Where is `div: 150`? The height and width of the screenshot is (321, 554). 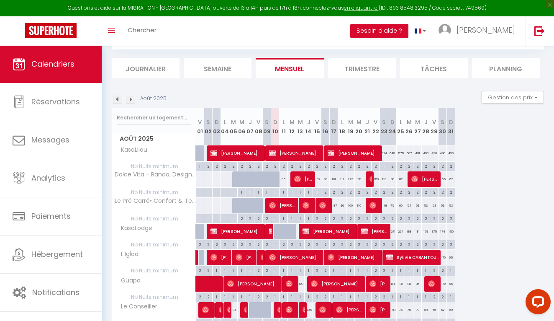 div: 150 is located at coordinates (451, 231).